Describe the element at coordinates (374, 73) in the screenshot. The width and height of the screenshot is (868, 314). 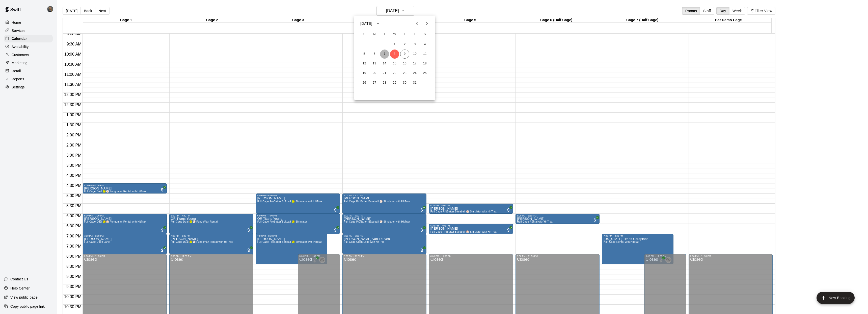
I see `button: 20` at that location.